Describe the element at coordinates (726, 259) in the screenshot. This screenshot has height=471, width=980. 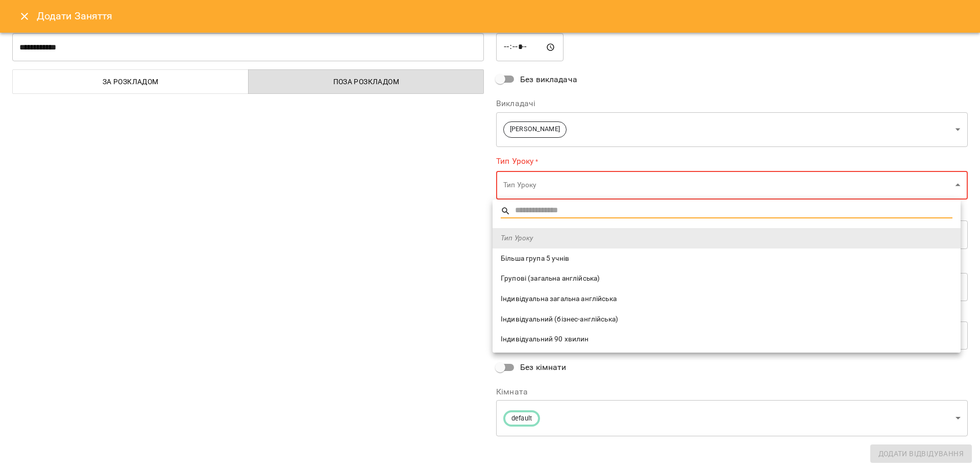
I see `span: Більша група 5 учнів` at that location.